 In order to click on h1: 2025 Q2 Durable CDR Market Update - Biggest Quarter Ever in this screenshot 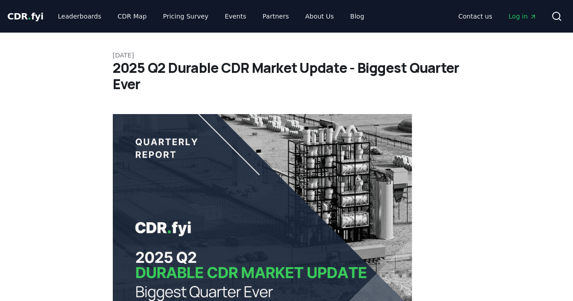, I will do `click(287, 76)`.